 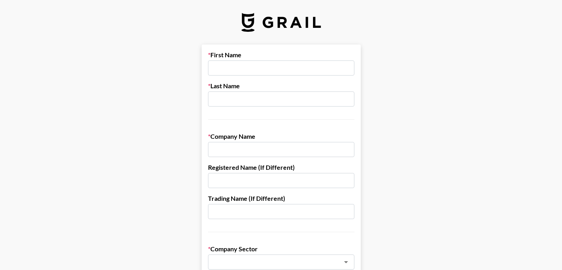 I want to click on label: Registered Name (If Different), so click(x=281, y=168).